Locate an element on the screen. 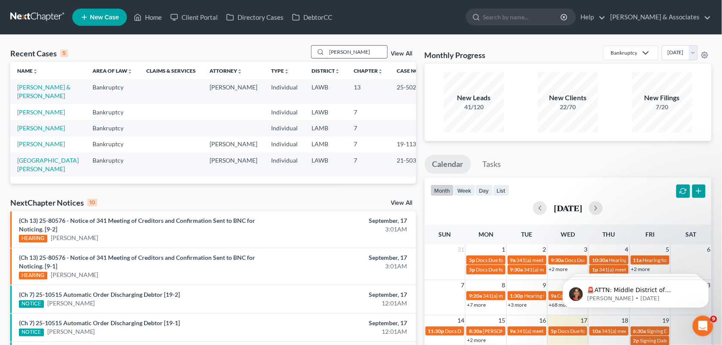  span: 9a is located at coordinates (513, 331).